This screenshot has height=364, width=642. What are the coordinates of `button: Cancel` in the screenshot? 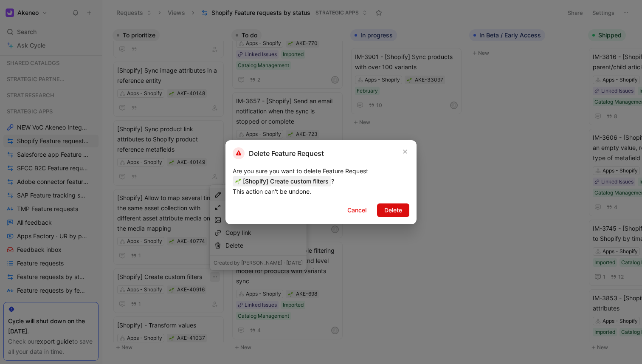 It's located at (357, 210).